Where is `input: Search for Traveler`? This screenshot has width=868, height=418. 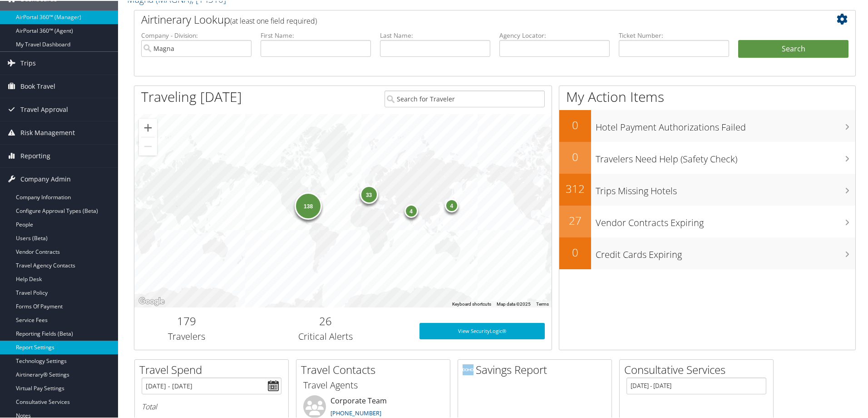 input: Search for Traveler is located at coordinates (464, 97).